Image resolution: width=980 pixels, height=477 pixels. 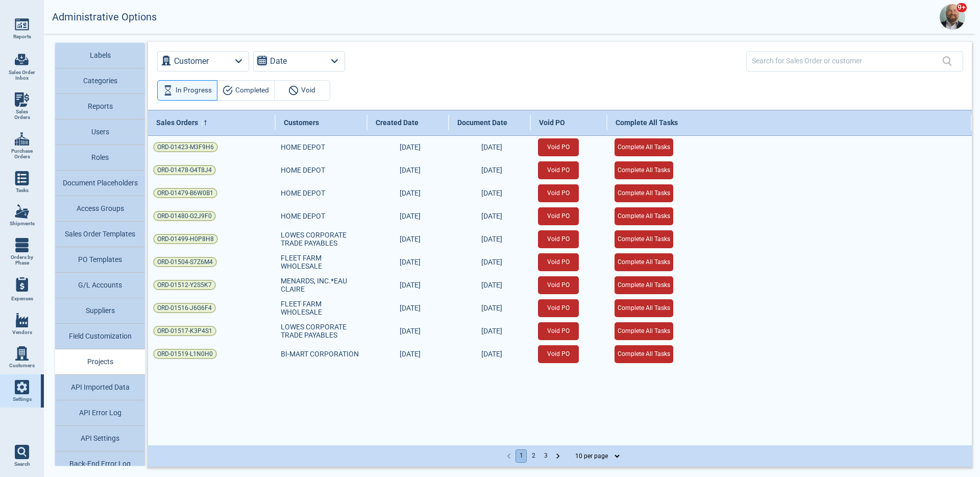 What do you see at coordinates (22, 37) in the screenshot?
I see `span: Reports` at bounding box center [22, 37].